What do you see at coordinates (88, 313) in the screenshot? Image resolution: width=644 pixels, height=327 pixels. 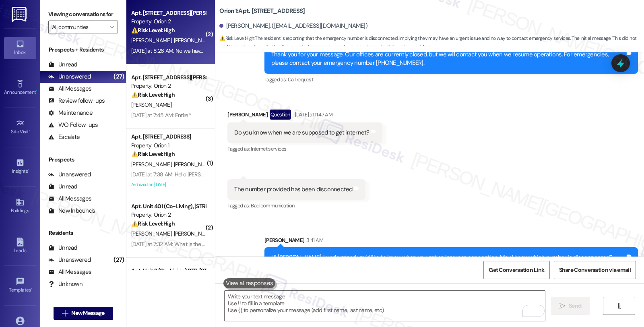 I see `span: New Message` at bounding box center [88, 313].